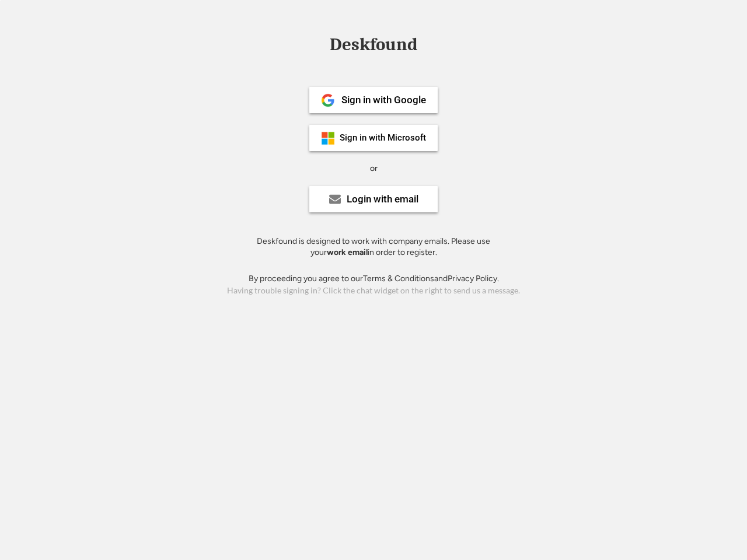 This screenshot has width=747, height=560. I want to click on div: Deskfound, so click(374, 44).